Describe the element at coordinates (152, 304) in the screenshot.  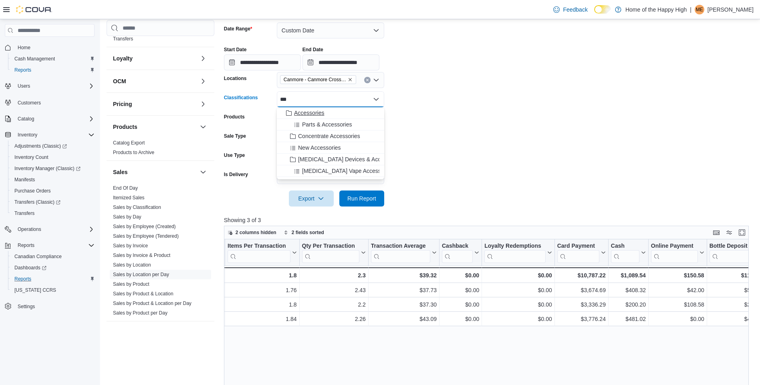
I see `span: Sales by Product & Location per Day` at that location.